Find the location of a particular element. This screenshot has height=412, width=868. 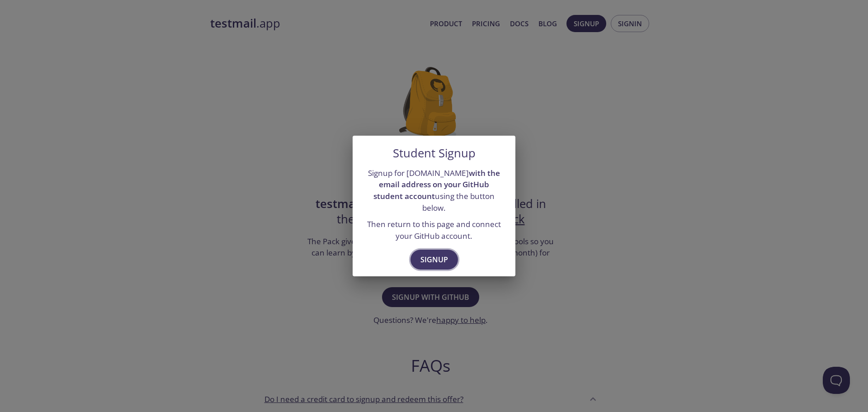

p: Then return to this page and connect your GitHub account. is located at coordinates (434, 230).